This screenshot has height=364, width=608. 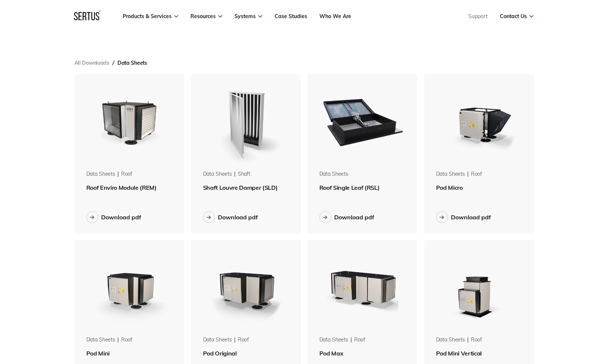 I want to click on span: Pod Mini, so click(x=98, y=353).